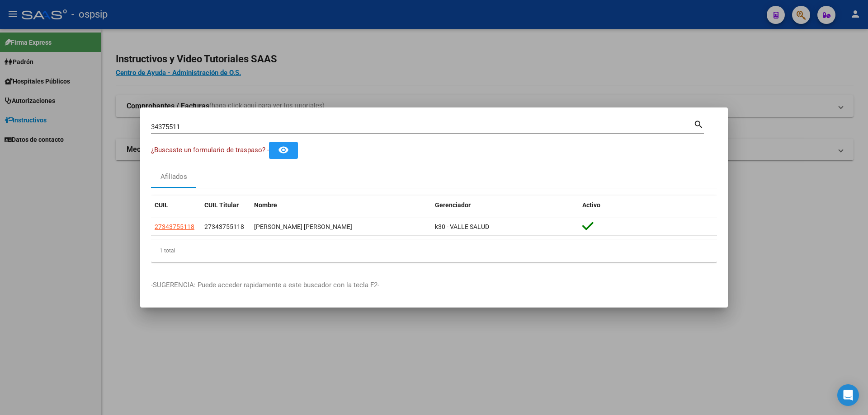 Image resolution: width=868 pixels, height=415 pixels. I want to click on datatable-header-cell: Gerenciador, so click(505, 205).